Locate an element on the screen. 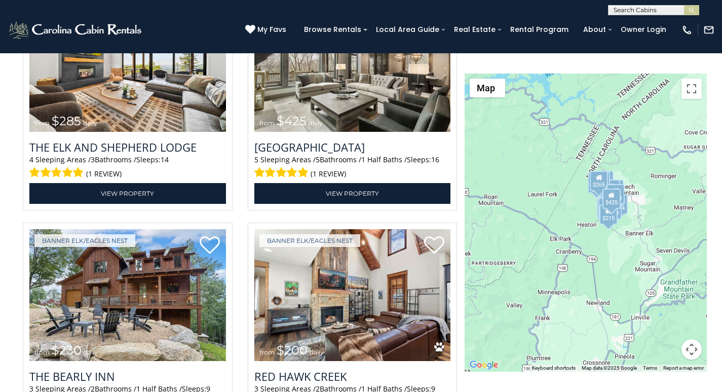 Image resolution: width=722 pixels, height=392 pixels. a: The Bearly Inn from $230 daily is located at coordinates (128, 295).